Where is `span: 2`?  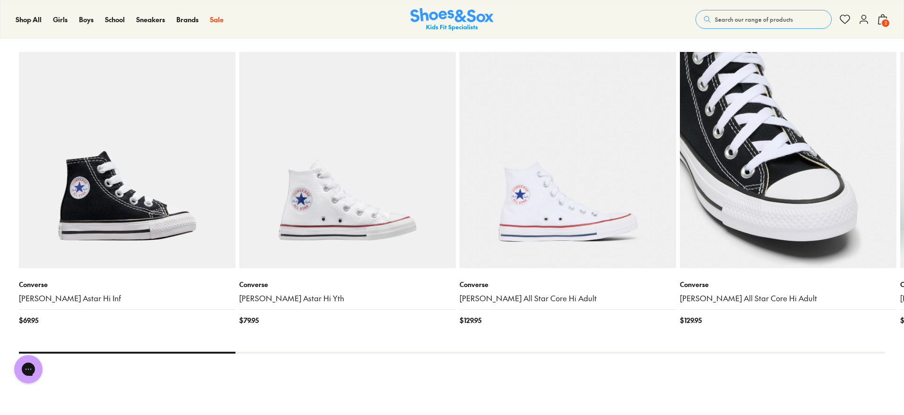
span: 2 is located at coordinates (885, 23).